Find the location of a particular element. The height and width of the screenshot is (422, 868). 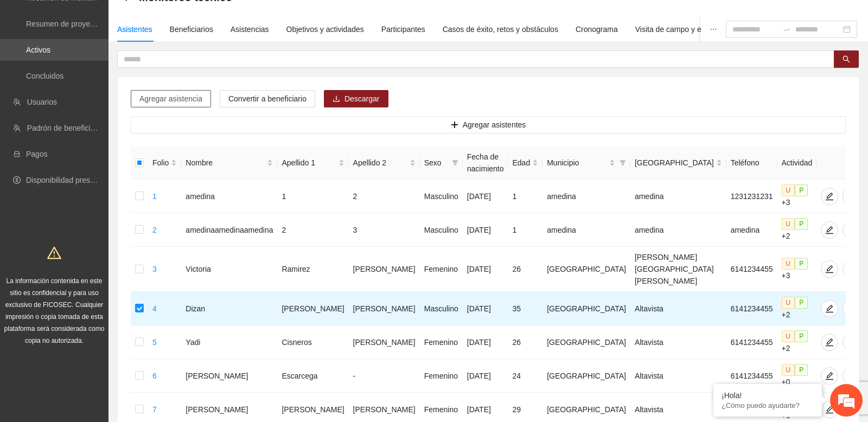

a: 1 is located at coordinates (154, 196).